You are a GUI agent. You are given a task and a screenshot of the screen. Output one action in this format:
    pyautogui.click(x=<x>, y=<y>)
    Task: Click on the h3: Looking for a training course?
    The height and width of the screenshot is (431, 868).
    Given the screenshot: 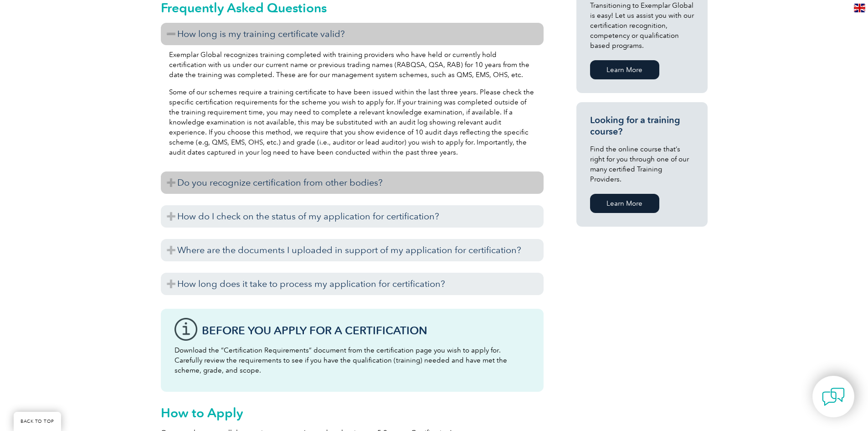 What is the action you would take?
    pyautogui.click(x=642, y=126)
    